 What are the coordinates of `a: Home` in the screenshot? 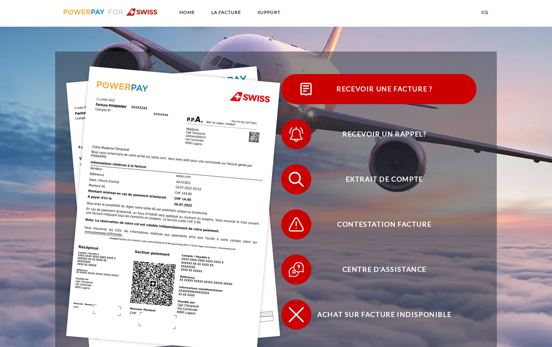 It's located at (187, 12).